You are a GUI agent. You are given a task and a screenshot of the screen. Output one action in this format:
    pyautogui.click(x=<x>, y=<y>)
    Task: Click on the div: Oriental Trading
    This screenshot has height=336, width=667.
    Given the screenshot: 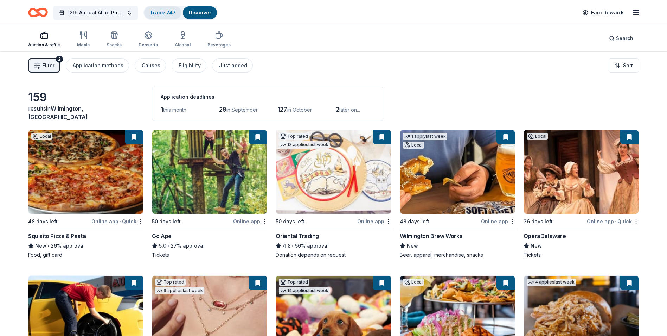 What is the action you would take?
    pyautogui.click(x=297, y=236)
    